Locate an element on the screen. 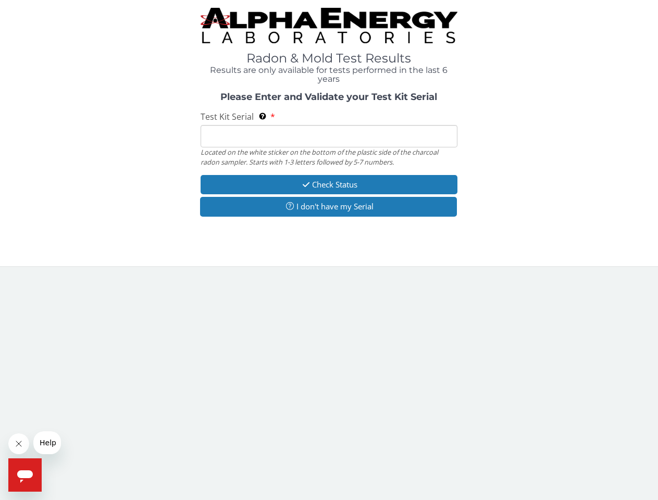 The width and height of the screenshot is (658, 500). span: Help is located at coordinates (15, 11).